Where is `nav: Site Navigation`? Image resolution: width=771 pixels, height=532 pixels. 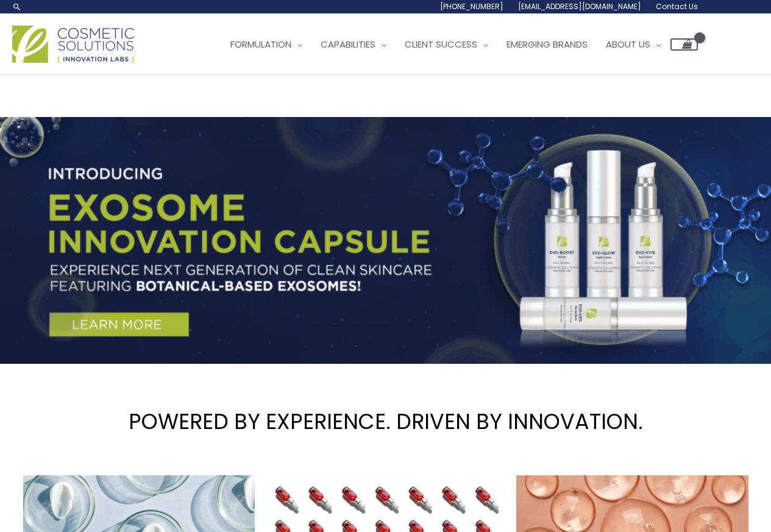 nav: Site Navigation is located at coordinates (455, 44).